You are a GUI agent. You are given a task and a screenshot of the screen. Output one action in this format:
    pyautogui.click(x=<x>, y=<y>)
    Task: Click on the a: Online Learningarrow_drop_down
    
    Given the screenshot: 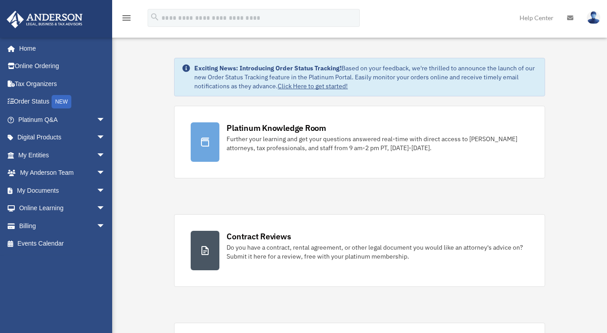 What is the action you would take?
    pyautogui.click(x=62, y=209)
    